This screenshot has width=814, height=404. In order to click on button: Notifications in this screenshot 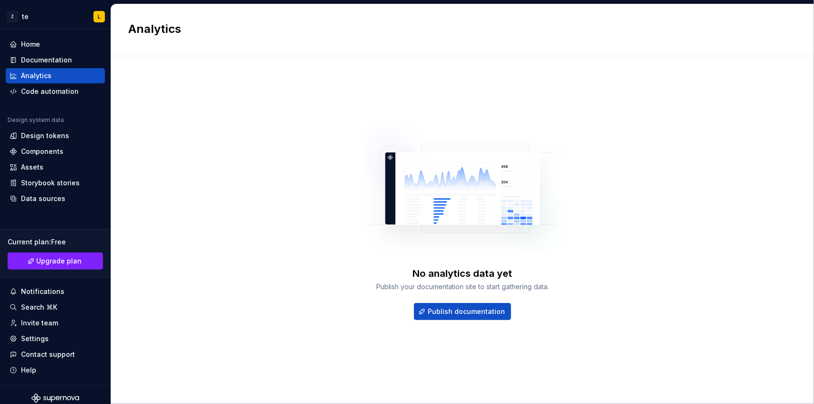, I will do `click(55, 292)`.